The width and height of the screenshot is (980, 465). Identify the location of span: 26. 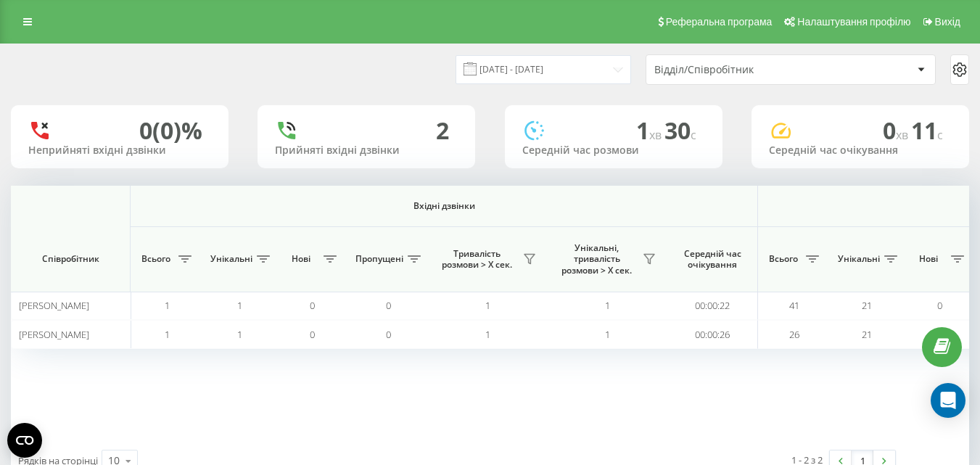
(794, 334).